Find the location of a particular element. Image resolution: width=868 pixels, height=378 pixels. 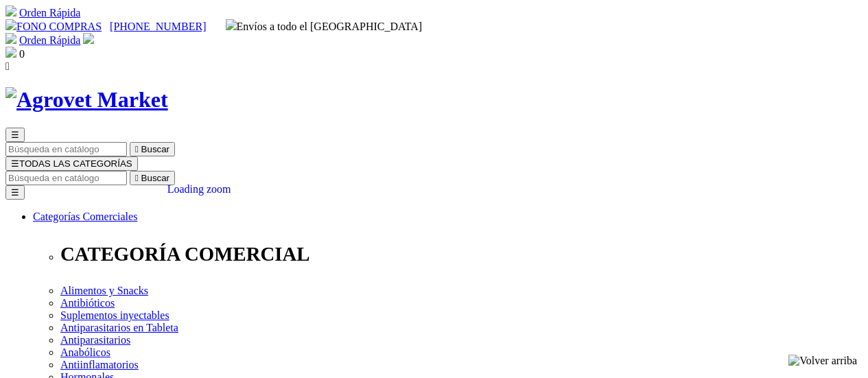

span: Antiinflamatorios is located at coordinates (100, 364).